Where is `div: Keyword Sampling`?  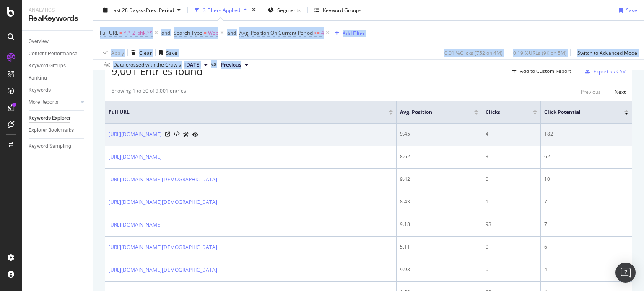 div: Keyword Sampling is located at coordinates (50, 146).